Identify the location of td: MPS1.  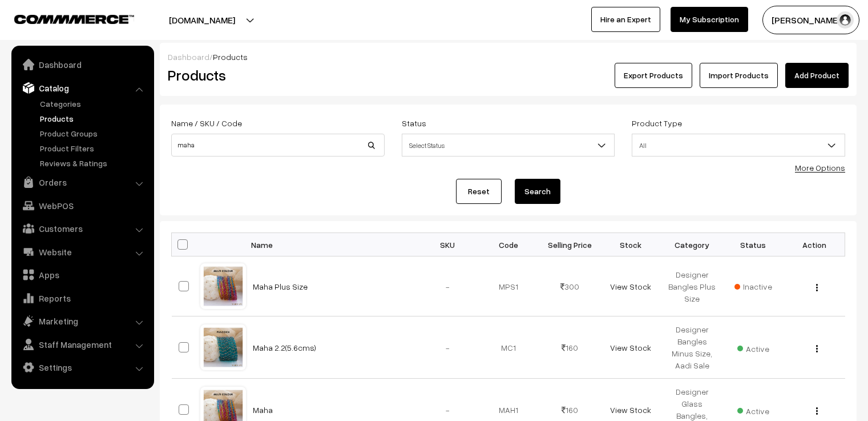
(509, 286).